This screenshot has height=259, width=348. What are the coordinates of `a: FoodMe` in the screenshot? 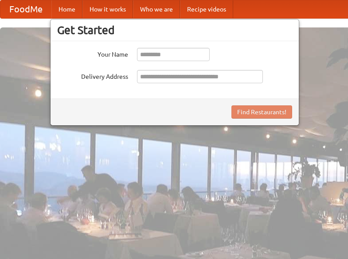 It's located at (26, 9).